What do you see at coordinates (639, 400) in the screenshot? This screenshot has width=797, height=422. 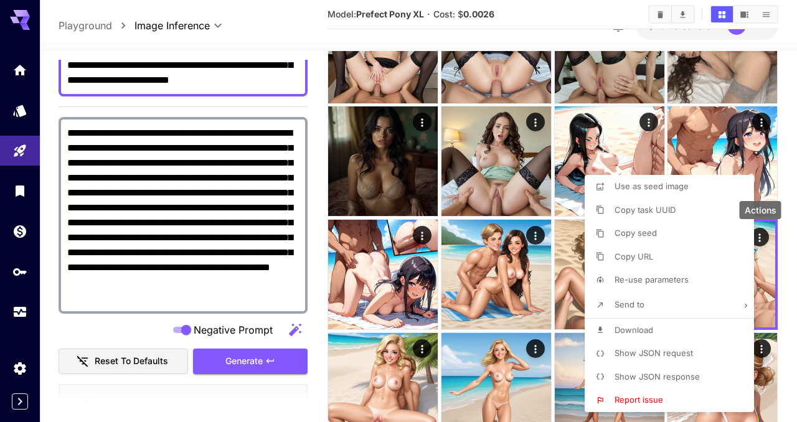 I see `span: Report issue` at bounding box center [639, 400].